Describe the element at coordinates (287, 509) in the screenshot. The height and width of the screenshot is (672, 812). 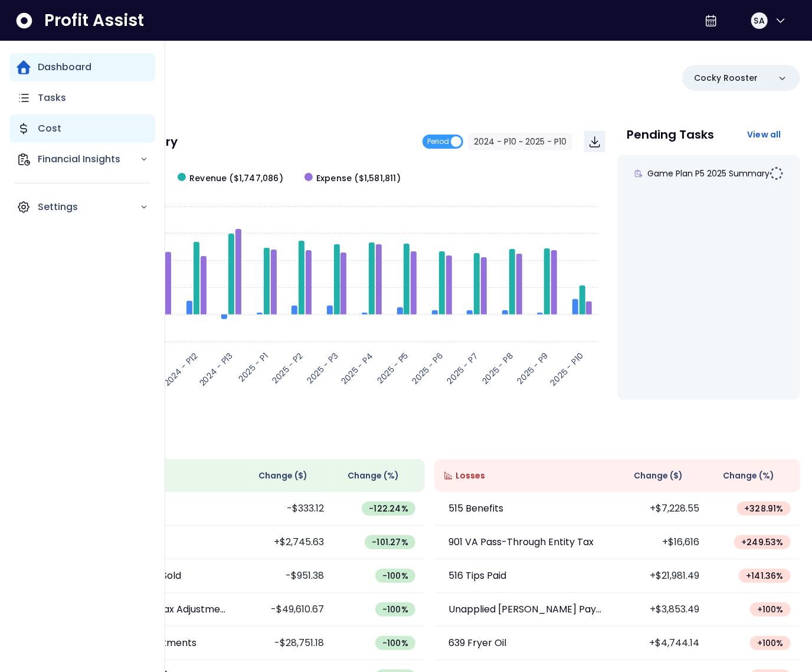
I see `td: -$333.12` at that location.